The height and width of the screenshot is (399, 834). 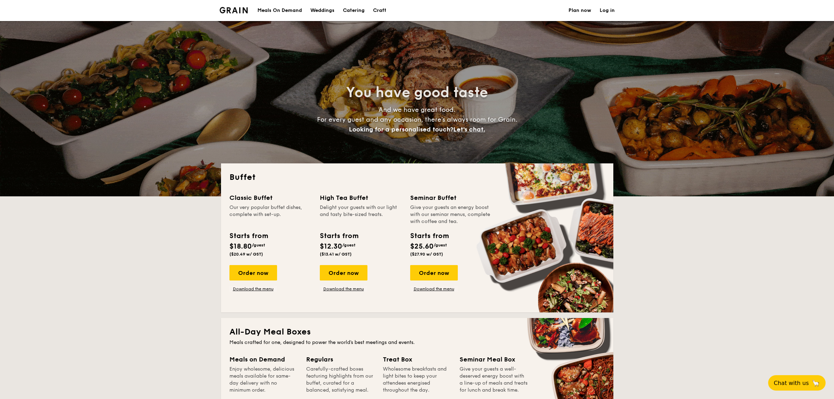 I want to click on a: Logotype, so click(x=234, y=10).